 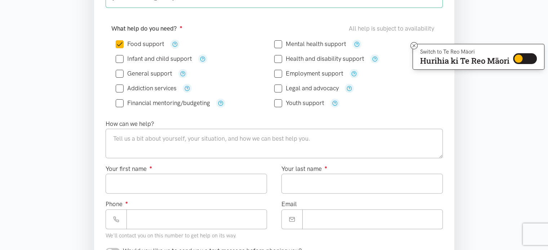 What do you see at coordinates (144, 73) in the screenshot?
I see `label: General support` at bounding box center [144, 73].